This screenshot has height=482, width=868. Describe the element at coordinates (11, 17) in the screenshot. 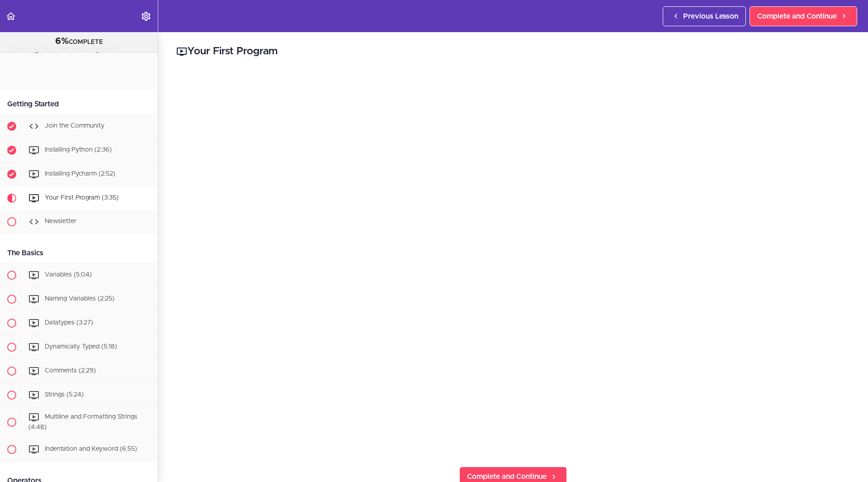

I see `svg: Back to course curriculum` at that location.